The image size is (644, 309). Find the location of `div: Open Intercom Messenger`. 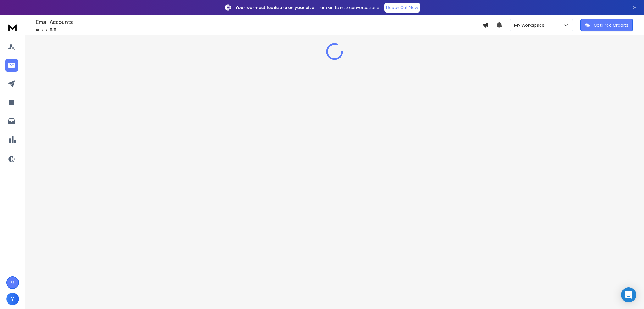

div: Open Intercom Messenger is located at coordinates (629, 295).